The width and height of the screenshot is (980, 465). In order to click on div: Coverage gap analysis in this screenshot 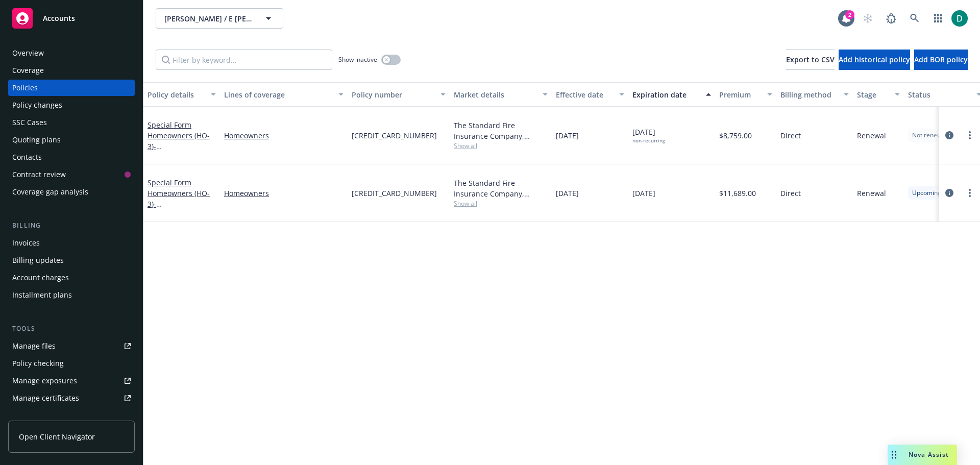, I will do `click(50, 192)`.